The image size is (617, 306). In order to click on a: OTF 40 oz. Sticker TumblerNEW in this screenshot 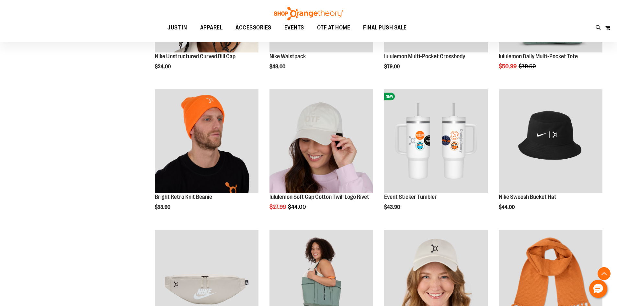, I will do `click(436, 142)`.